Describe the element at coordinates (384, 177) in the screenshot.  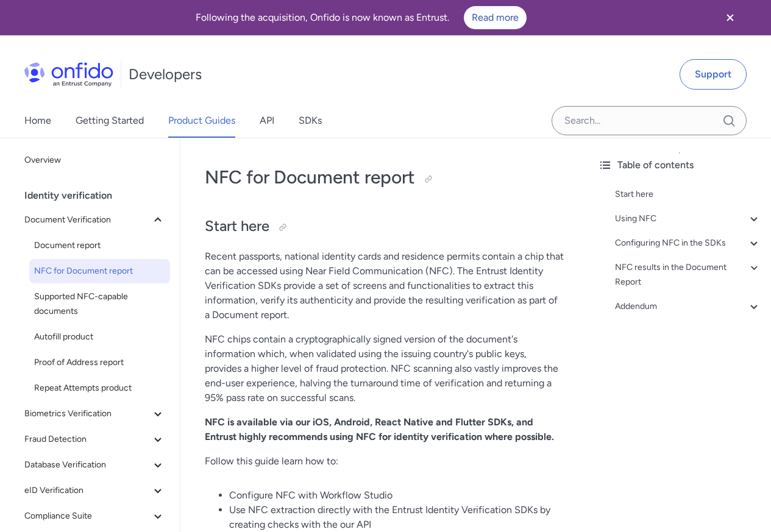
I see `h1: NFC for Document report` at that location.